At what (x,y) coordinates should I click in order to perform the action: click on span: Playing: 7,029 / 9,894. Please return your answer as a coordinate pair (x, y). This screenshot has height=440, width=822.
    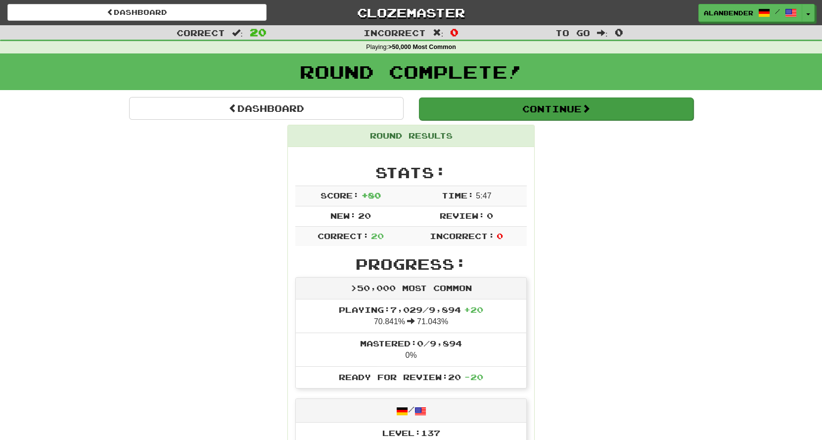
    Looking at the image, I should click on (411, 309).